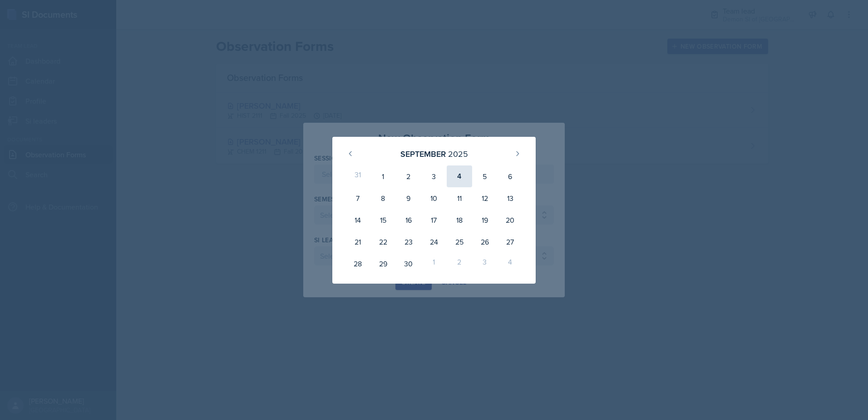 This screenshot has width=868, height=420. I want to click on div: 16, so click(409, 220).